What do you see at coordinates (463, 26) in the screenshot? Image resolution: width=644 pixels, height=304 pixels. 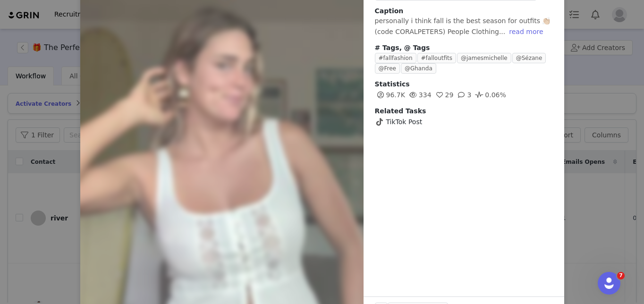 I see `span: personally i think fall is the best season for outfits 👏🏼 (code CORALPETERS) People Clothing...` at bounding box center [463, 26].